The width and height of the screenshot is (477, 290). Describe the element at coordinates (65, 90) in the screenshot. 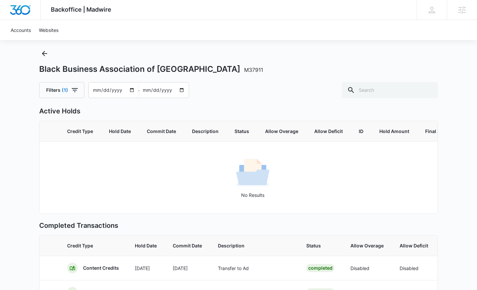

I see `span: (1)` at that location.